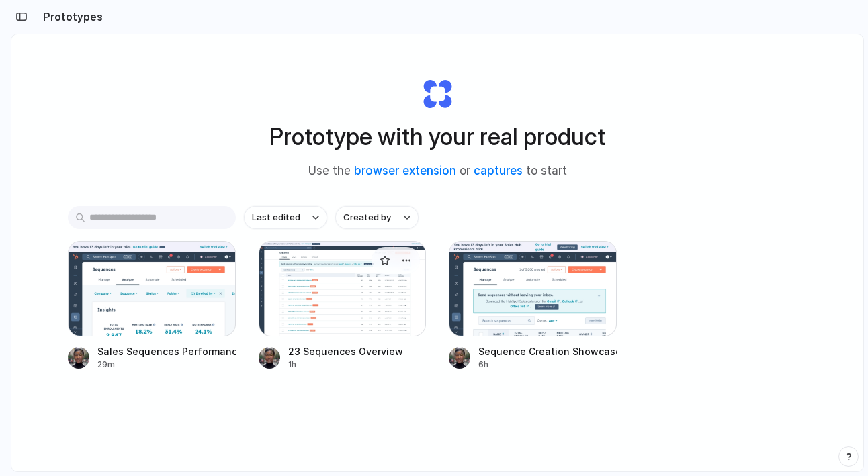 Image resolution: width=868 pixels, height=476 pixels. What do you see at coordinates (367, 217) in the screenshot?
I see `span: Created by` at bounding box center [367, 217].